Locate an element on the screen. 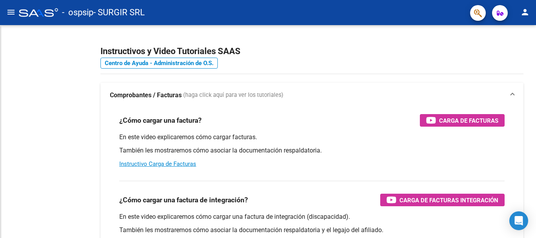  span: Carga de Facturas Integración is located at coordinates (449, 200).